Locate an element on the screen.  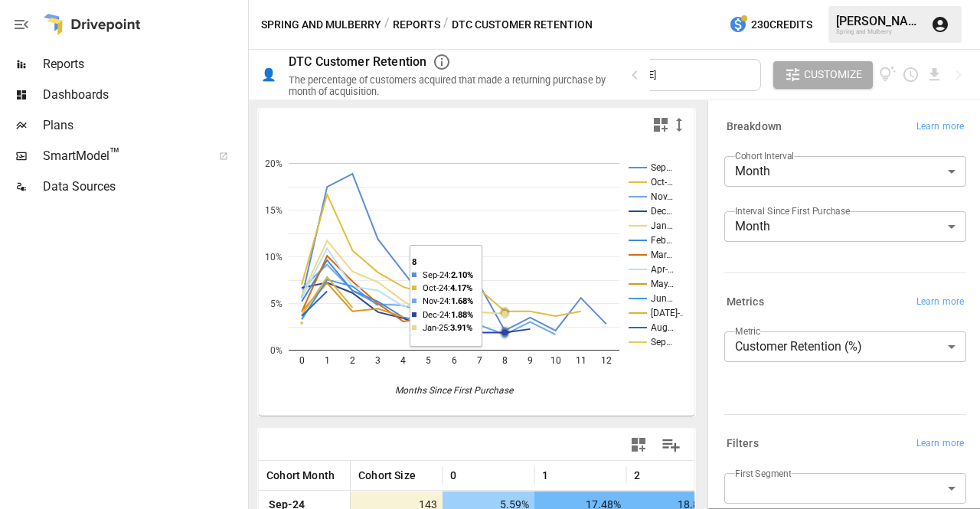
span: 2 is located at coordinates (637, 475).